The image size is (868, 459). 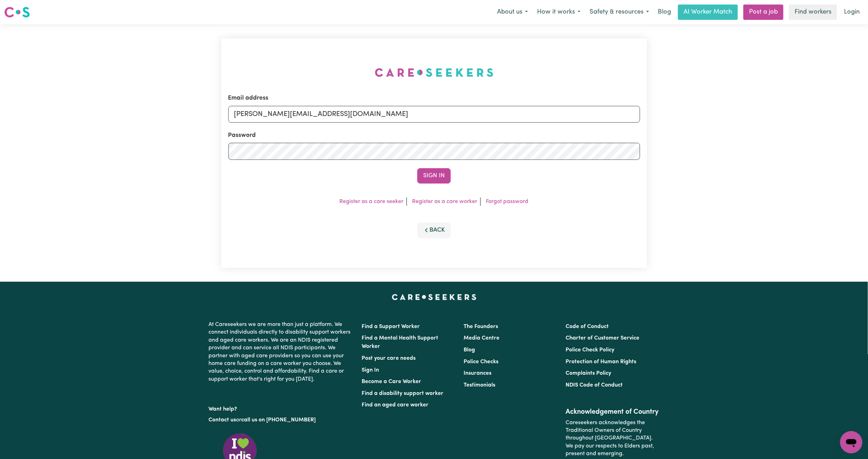 I want to click on a: Find a Mental Health Support Worker, so click(x=400, y=342).